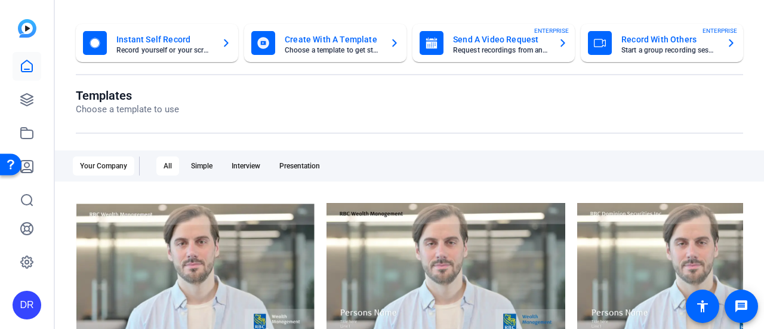  I want to click on mat-card-title: Create With A Template, so click(333, 39).